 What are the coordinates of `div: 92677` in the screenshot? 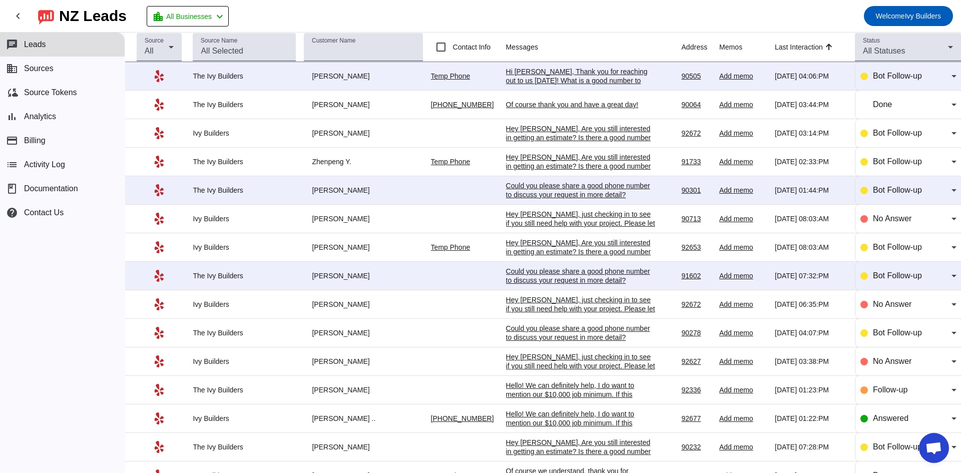 It's located at (696, 418).